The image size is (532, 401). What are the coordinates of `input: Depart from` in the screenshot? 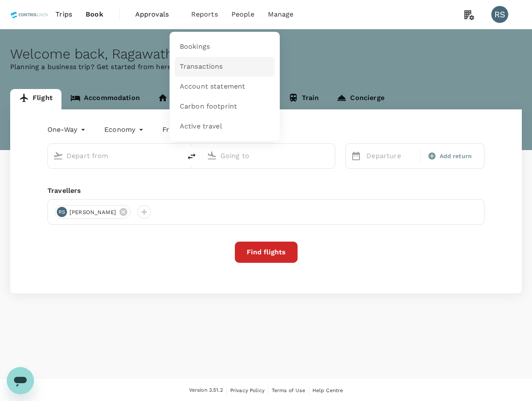 It's located at (115, 156).